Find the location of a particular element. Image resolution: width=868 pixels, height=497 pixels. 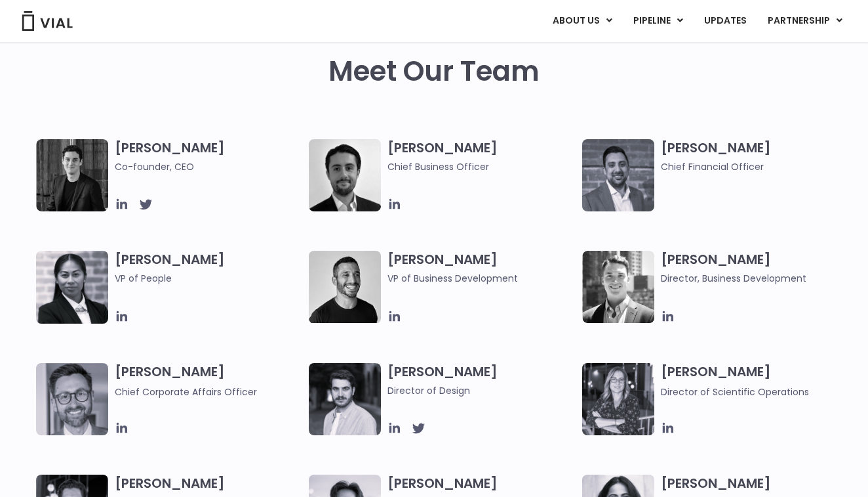

span: VP of Business Development is located at coordinates (481, 278).